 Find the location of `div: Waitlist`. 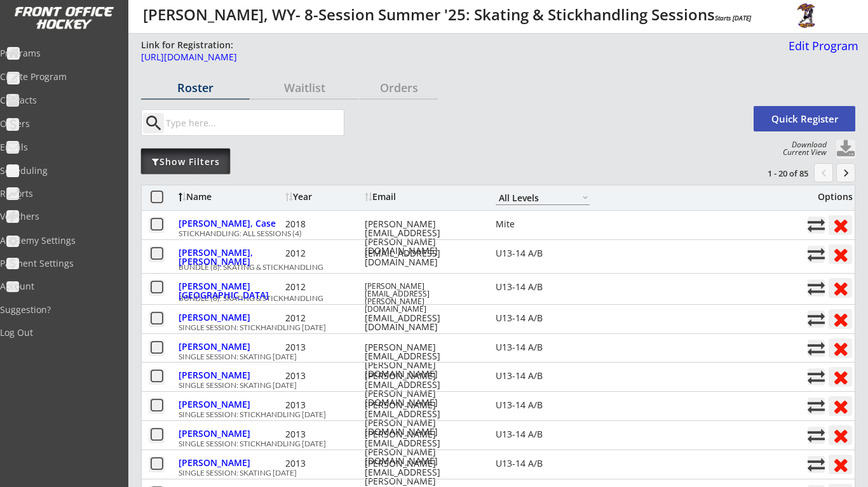

div: Waitlist is located at coordinates (305, 88).